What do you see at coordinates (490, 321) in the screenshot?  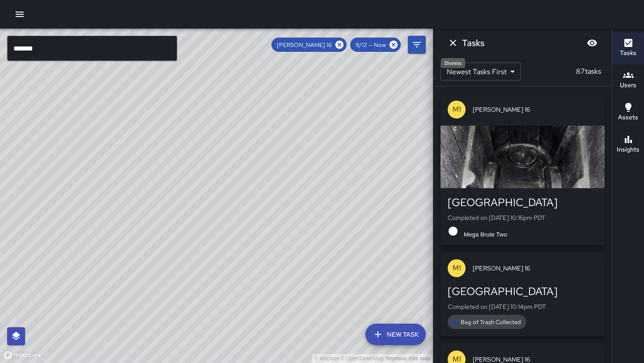 I see `span: Bag of Trash Collected` at bounding box center [490, 321].